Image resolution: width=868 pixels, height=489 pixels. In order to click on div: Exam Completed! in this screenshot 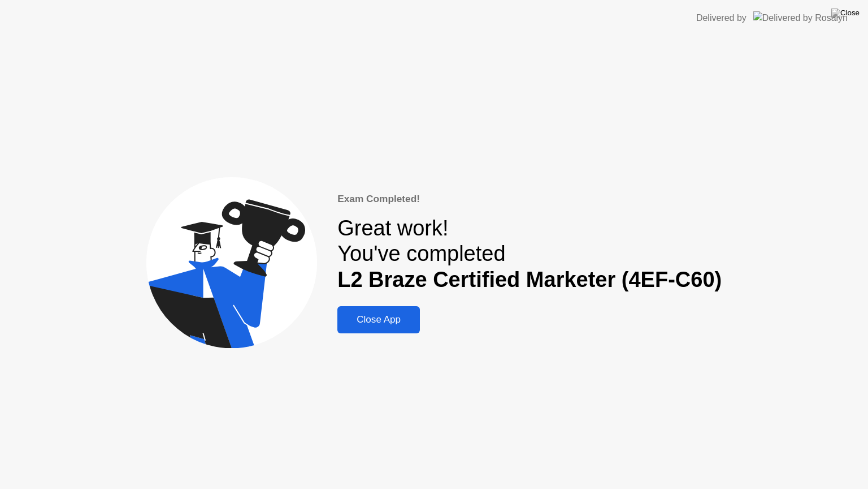, I will do `click(530, 199)`.